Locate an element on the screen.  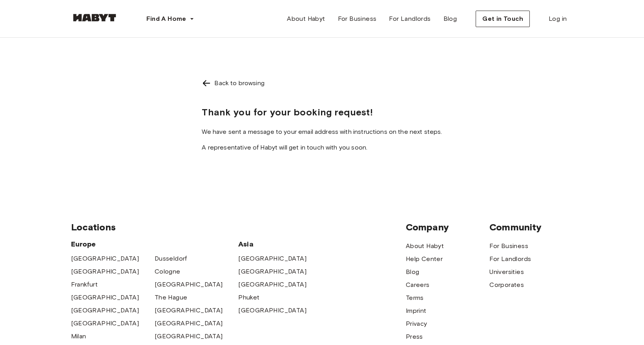
a: Privacy is located at coordinates (416, 324).